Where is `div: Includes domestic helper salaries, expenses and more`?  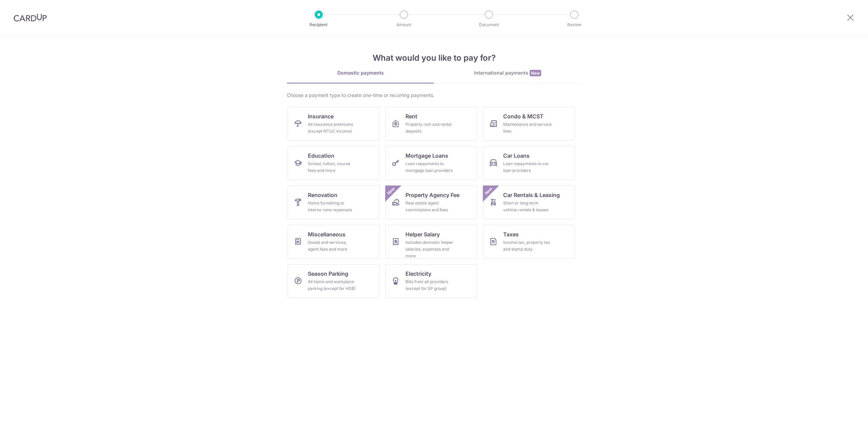 div: Includes domestic helper salaries, expenses and more is located at coordinates (430, 249).